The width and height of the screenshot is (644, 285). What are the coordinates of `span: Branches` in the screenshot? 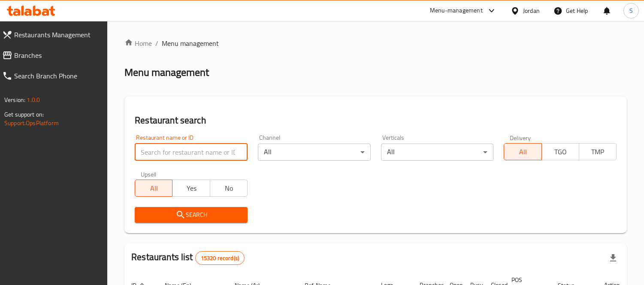 It's located at (57, 55).